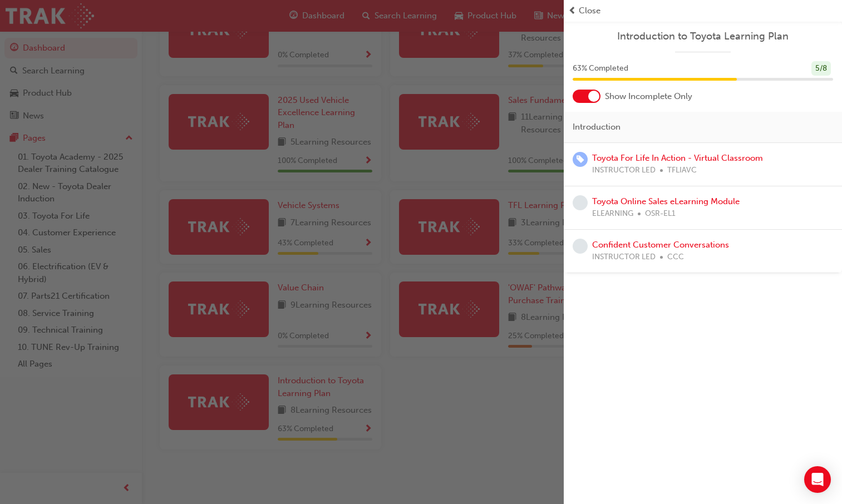 This screenshot has width=842, height=504. Describe the element at coordinates (580, 159) in the screenshot. I see `span: learningRecordVerb_ENROLL-icon` at that location.